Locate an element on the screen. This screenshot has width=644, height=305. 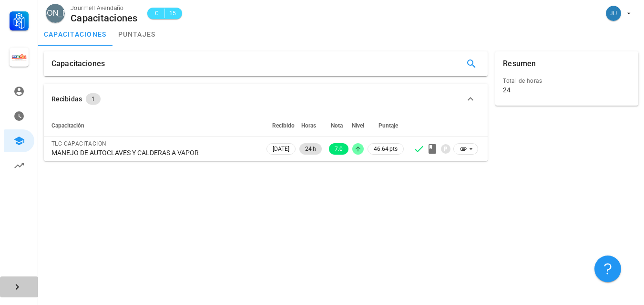
span: 24 h is located at coordinates (311, 149).